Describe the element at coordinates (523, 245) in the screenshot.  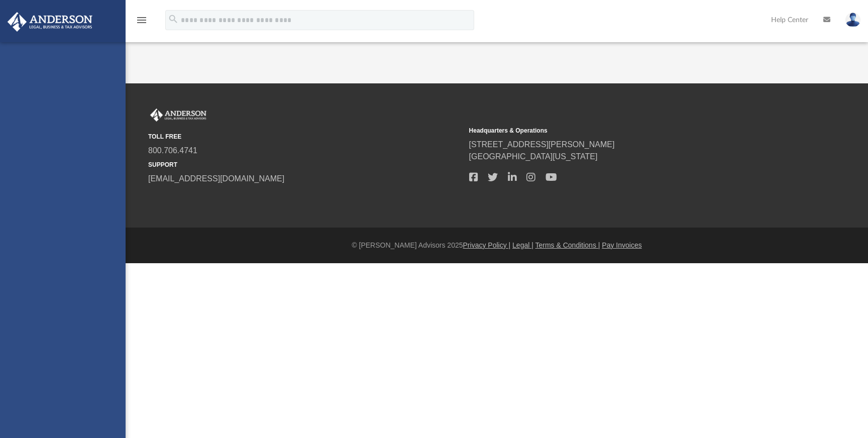
I see `a: Legal |` at that location.